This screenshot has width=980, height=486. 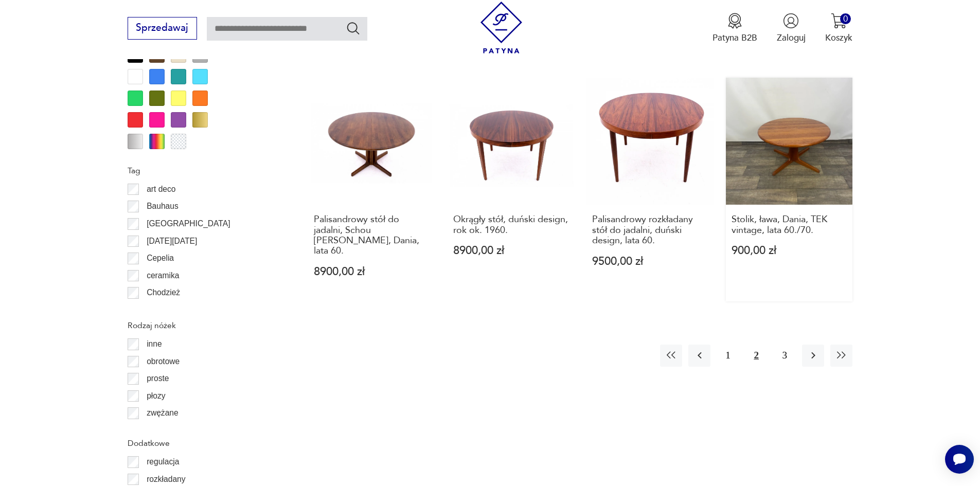 I want to click on p: Patyna B2B, so click(x=734, y=37).